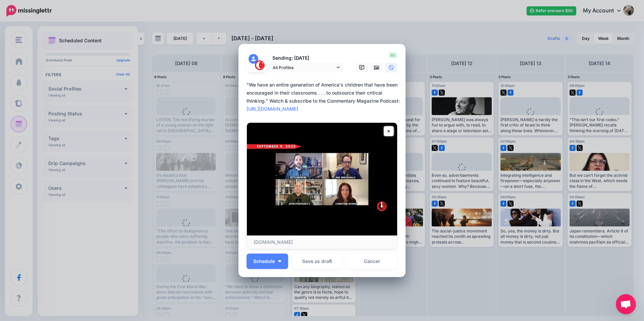 Image resolution: width=644 pixels, height=321 pixels. Describe the element at coordinates (306, 67) in the screenshot. I see `a: All Profiles` at that location.